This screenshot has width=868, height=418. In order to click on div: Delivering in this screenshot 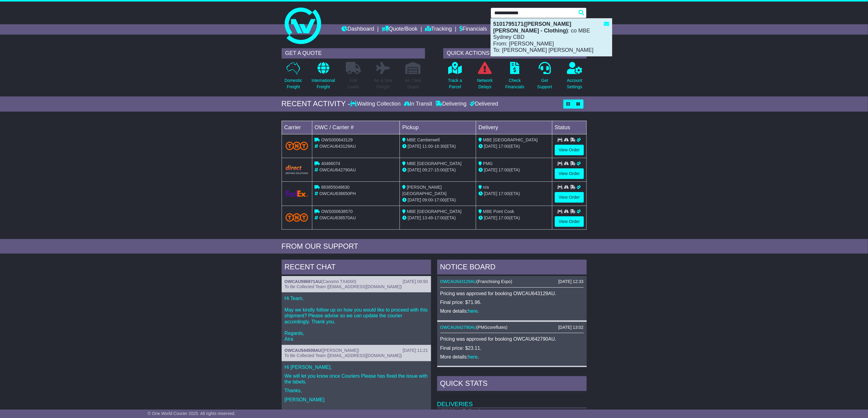, I will do `click(450, 104)`.